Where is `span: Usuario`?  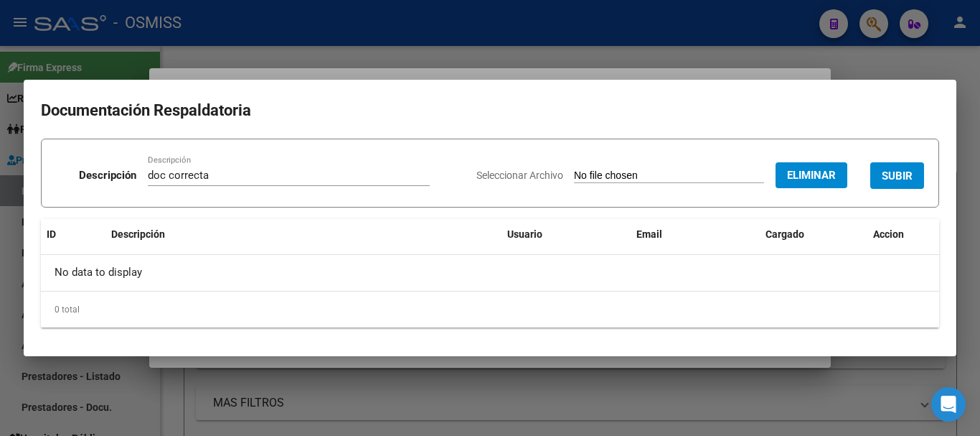 span: Usuario is located at coordinates (524, 234).